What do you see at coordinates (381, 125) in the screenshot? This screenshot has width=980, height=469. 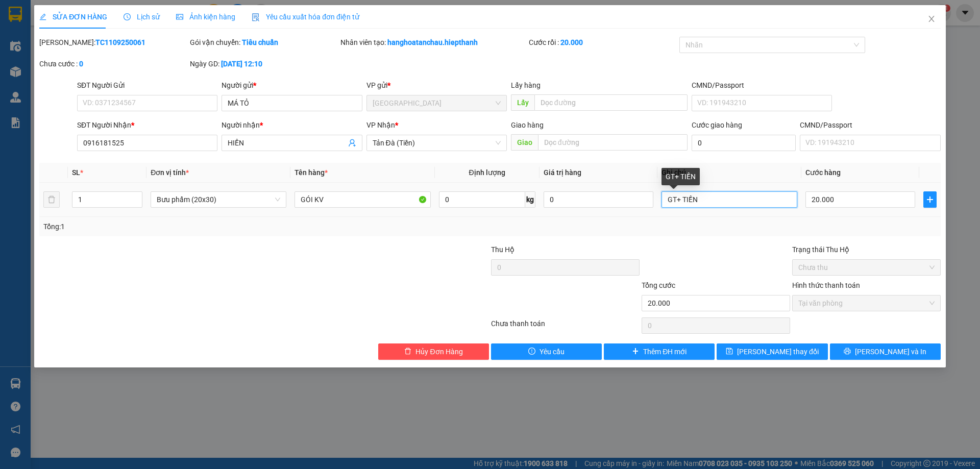 I see `span: VP Nhận` at bounding box center [381, 125].